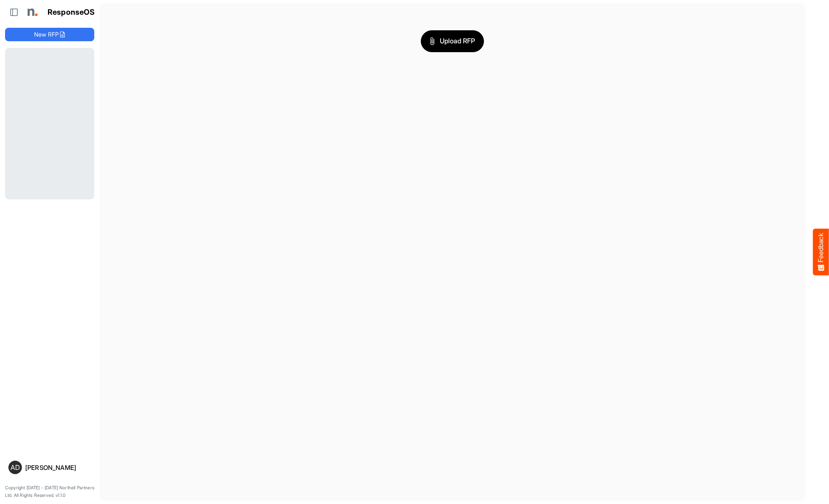 The height and width of the screenshot is (504, 829). What do you see at coordinates (820, 252) in the screenshot?
I see `button: Feedback` at bounding box center [820, 252].